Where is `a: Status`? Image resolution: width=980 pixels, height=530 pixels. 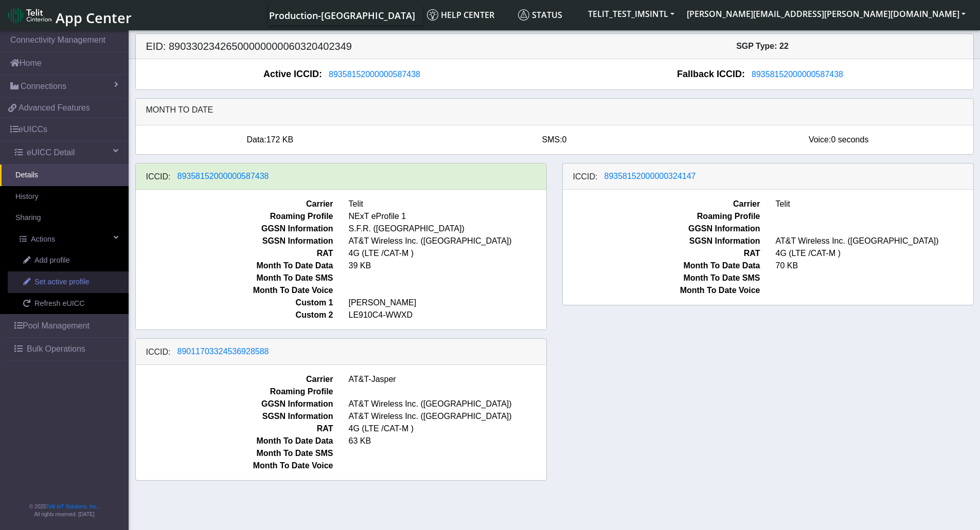 a: Status is located at coordinates (548, 15).